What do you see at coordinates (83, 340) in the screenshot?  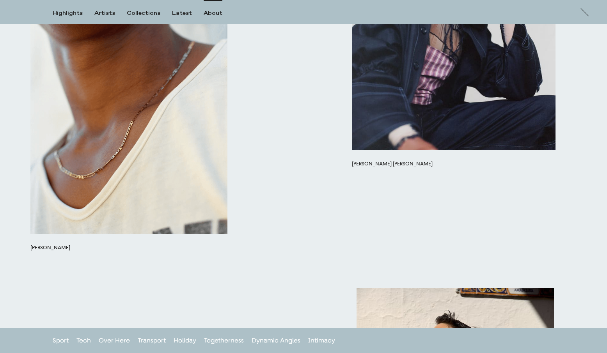 I see `span: Tech` at bounding box center [83, 340].